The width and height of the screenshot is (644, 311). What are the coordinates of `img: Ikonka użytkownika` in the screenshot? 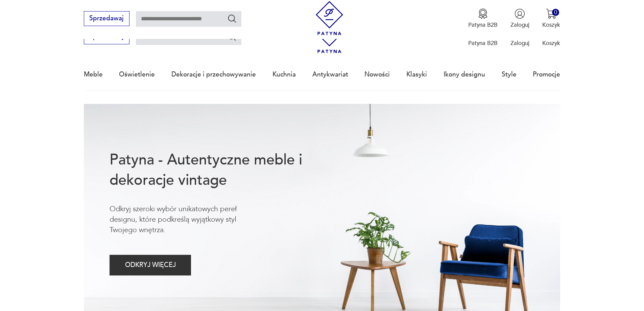 It's located at (520, 13).